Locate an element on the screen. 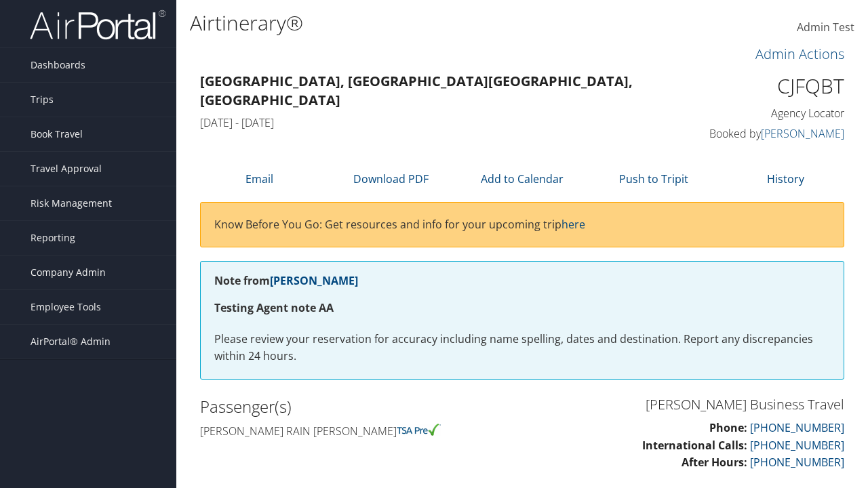  a: Push to Tripit is located at coordinates (654, 179).